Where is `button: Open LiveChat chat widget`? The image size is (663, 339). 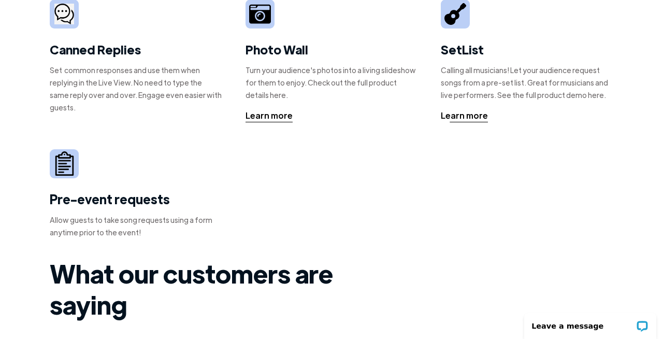 button: Open LiveChat chat widget is located at coordinates (125, 20).